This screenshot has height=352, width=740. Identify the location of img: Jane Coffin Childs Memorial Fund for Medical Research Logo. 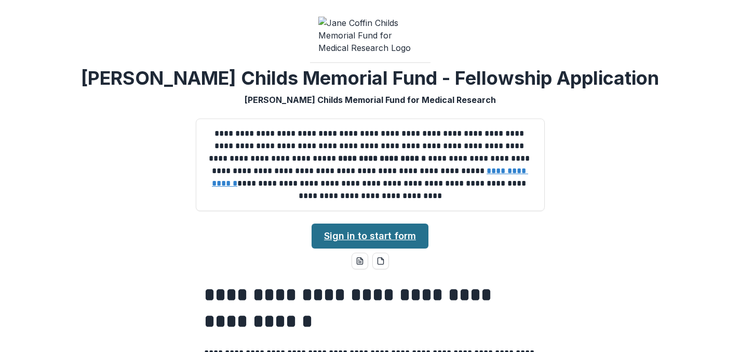
(370, 35).